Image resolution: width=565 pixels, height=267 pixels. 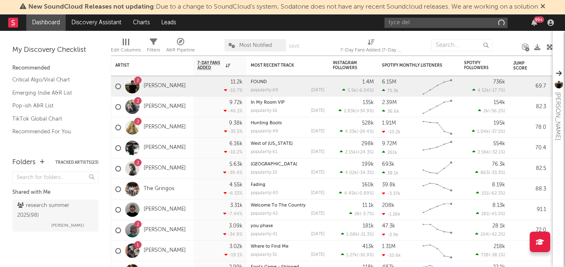 I want to click on div: 91.1, so click(x=530, y=209).